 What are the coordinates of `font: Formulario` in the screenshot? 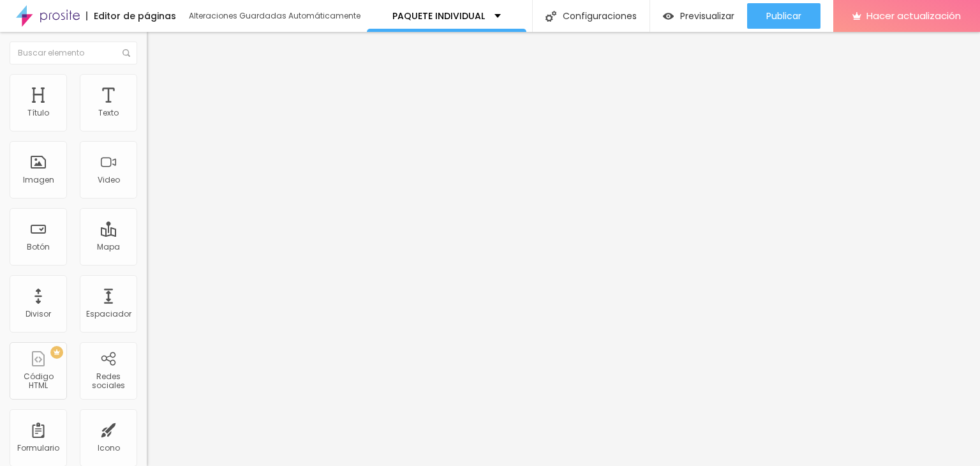 It's located at (39, 447).